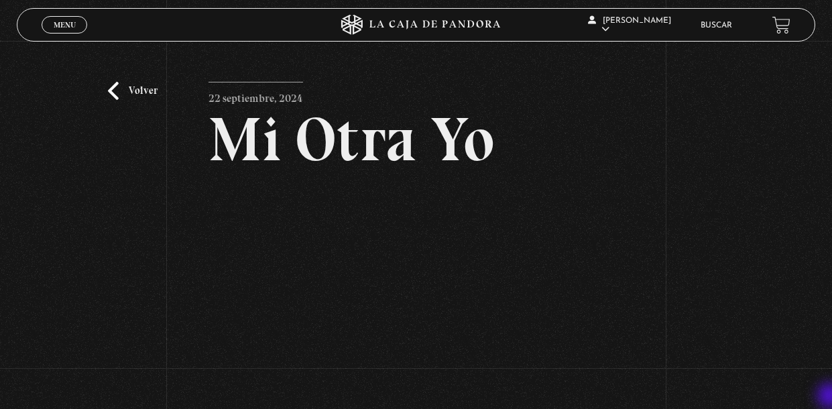 The width and height of the screenshot is (832, 409). What do you see at coordinates (64, 37) in the screenshot?
I see `span: Cerrar` at bounding box center [64, 37].